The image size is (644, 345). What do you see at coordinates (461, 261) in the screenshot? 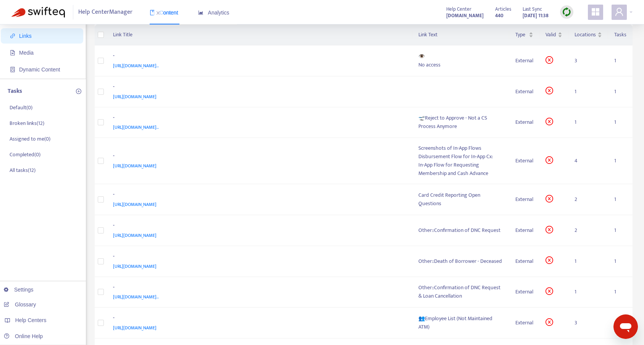
I see `div: Other::Death of Borrower - Deceased` at bounding box center [461, 261].